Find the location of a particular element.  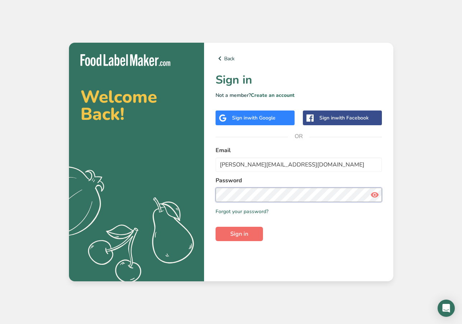

button: Sign in is located at coordinates (239, 234).